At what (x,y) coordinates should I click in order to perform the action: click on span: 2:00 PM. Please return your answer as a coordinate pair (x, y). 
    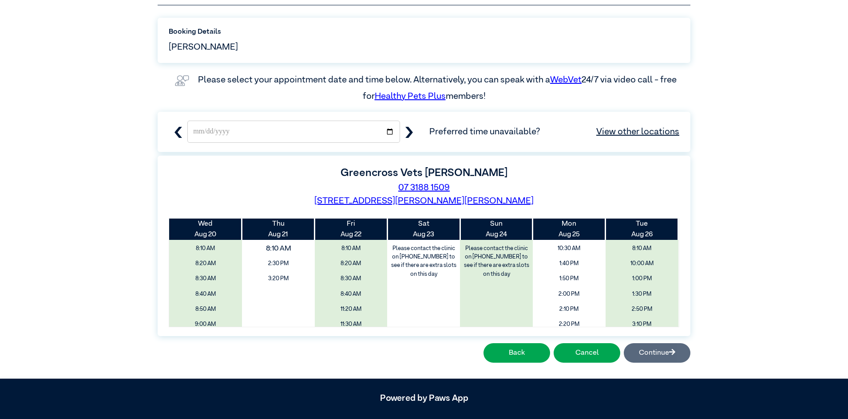
    Looking at the image, I should click on (569, 294).